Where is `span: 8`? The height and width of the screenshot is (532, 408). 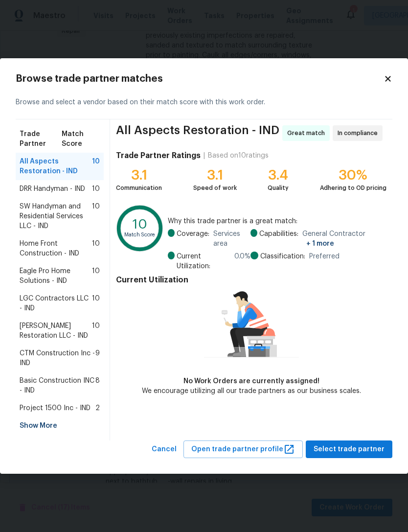 span: 8 is located at coordinates (97, 386).